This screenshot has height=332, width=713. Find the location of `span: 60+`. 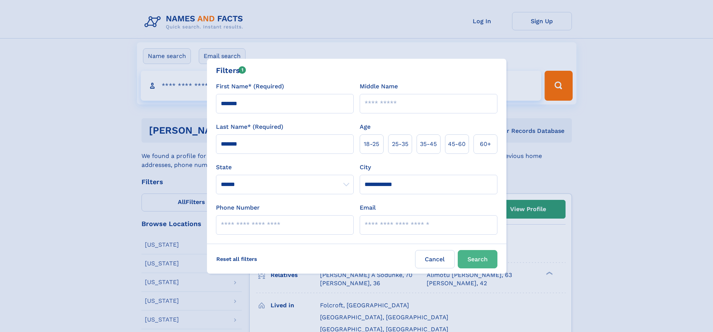

span: 60+ is located at coordinates (485, 144).